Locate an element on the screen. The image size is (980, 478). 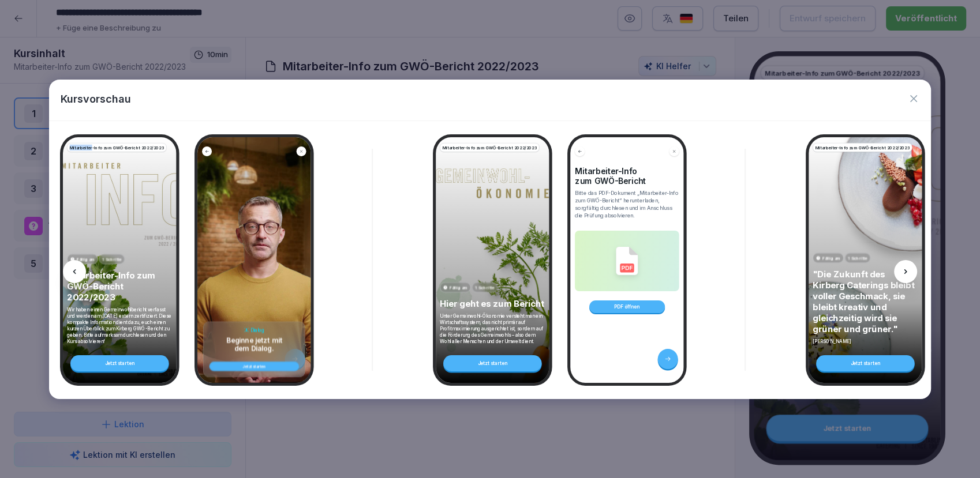
img: pdf_icon.svg is located at coordinates (627, 260).